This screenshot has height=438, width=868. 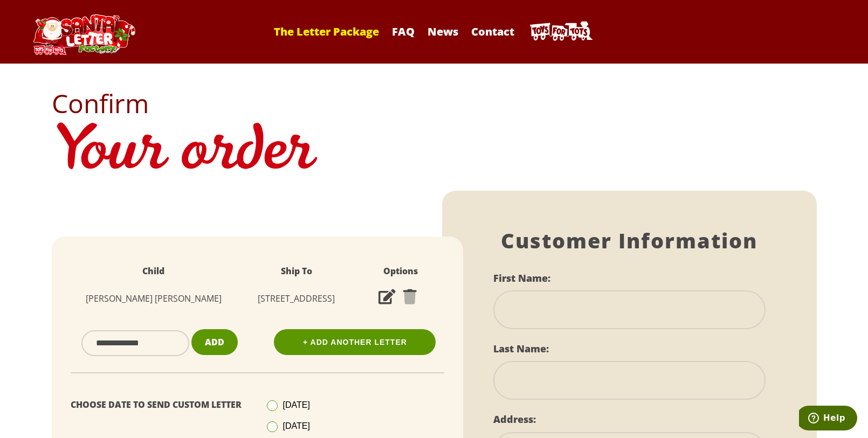 I want to click on a: News, so click(x=443, y=31).